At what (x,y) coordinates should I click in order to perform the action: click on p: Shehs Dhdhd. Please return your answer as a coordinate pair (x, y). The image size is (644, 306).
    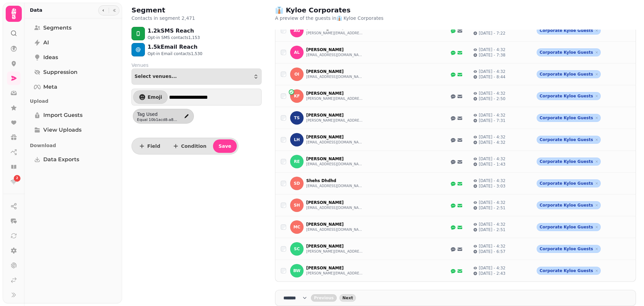
    Looking at the image, I should click on (335, 181).